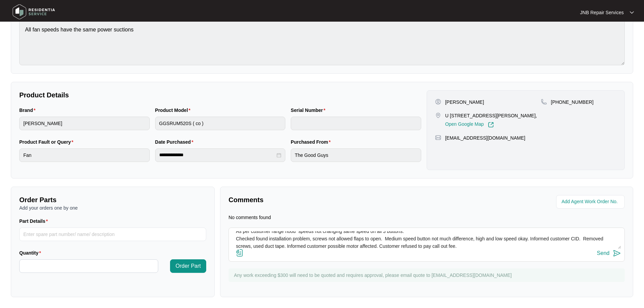  I want to click on label: Part Details, so click(35, 221).